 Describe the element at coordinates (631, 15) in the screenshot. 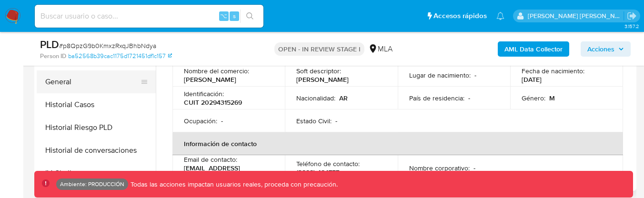

I see `a: Salir` at that location.